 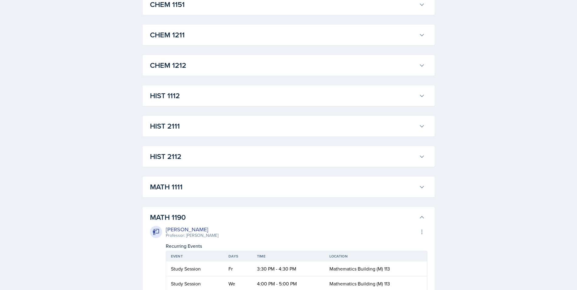 What do you see at coordinates (288, 218) in the screenshot?
I see `button: MATH 1190` at bounding box center [288, 218].